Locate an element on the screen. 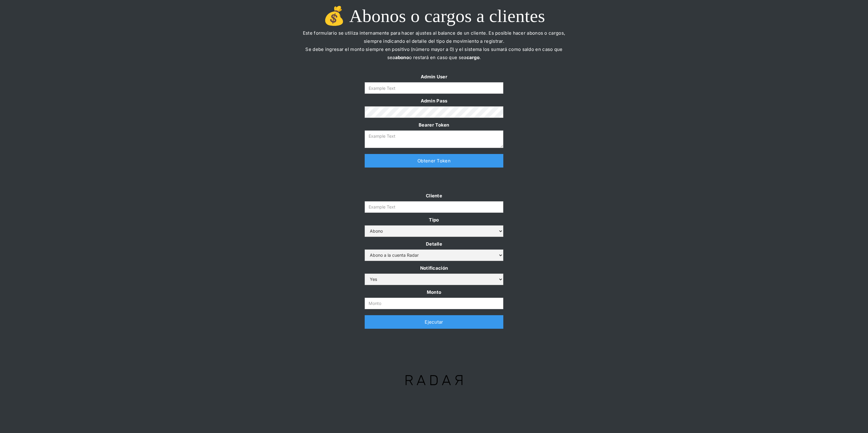 The image size is (868, 433). label: Cliente is located at coordinates (434, 195).